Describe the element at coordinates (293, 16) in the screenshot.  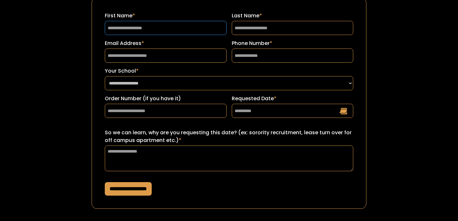
I see `label: Last Name` at that location.